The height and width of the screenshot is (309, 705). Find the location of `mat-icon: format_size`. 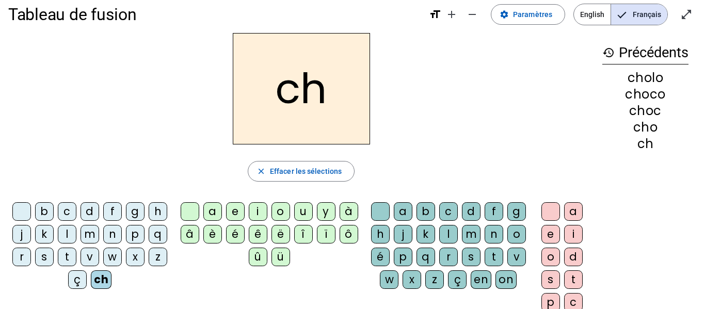

mat-icon: format_size is located at coordinates (435, 14).